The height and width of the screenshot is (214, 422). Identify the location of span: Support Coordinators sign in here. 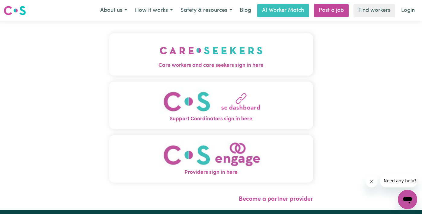
(211, 119).